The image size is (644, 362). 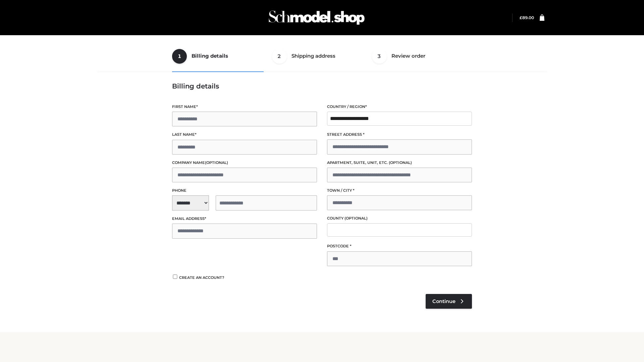 What do you see at coordinates (449, 301) in the screenshot?
I see `a: Continue` at bounding box center [449, 301].